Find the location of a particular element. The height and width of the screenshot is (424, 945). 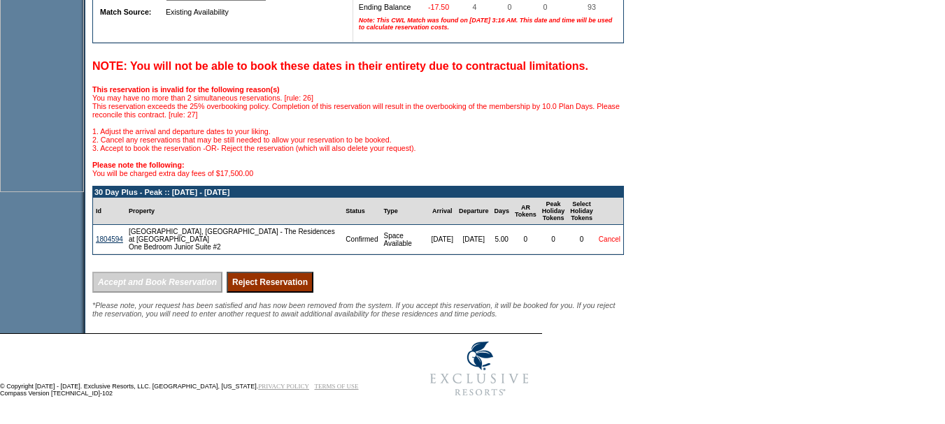

td: 5.00 is located at coordinates (501, 240).